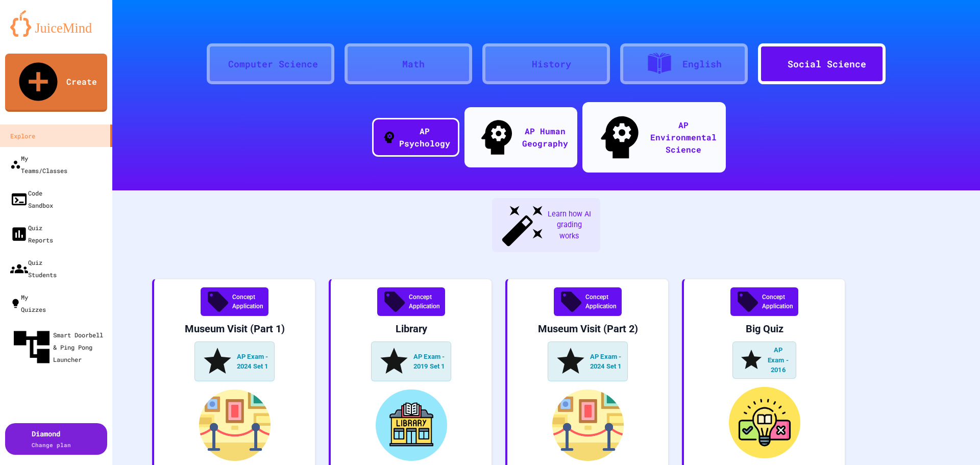 The image size is (980, 465). What do you see at coordinates (684, 138) in the screenshot?
I see `div: AP Environmental Science` at bounding box center [684, 138].